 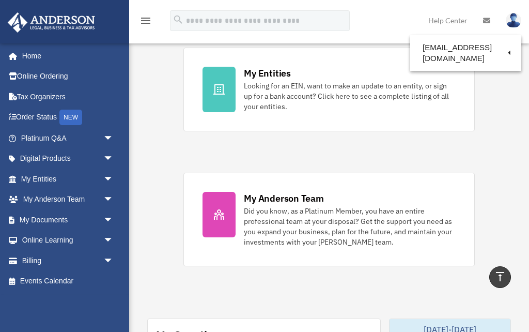 I want to click on img: Anderson Advisors Platinum Portal, so click(x=51, y=22).